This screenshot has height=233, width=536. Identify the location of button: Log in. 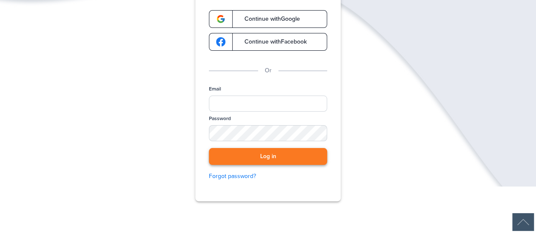
(268, 157).